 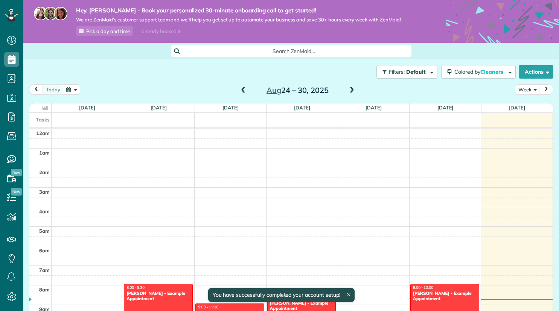 I want to click on span: Filters:, so click(x=397, y=72).